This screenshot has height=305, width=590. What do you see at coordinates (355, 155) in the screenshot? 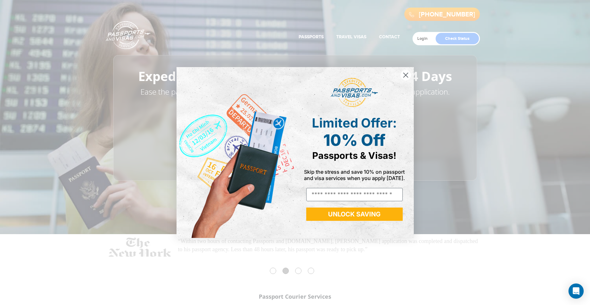
I see `span: Passports & Visas!` at bounding box center [355, 155].